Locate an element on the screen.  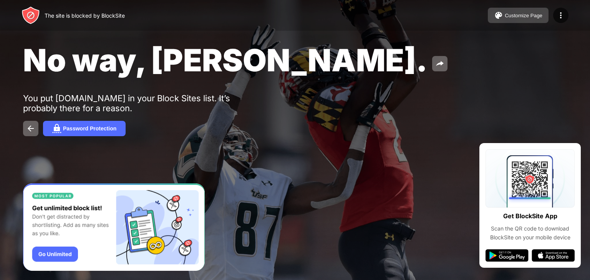
img: back.svg is located at coordinates (31, 129).